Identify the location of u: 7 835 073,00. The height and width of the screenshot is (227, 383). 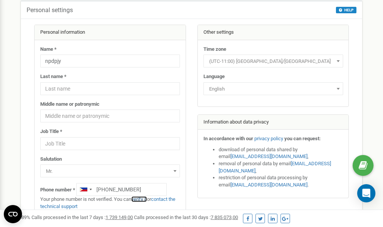
(224, 217).